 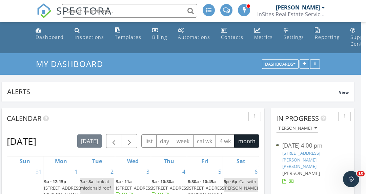 I want to click on div: InSites Real Estate Services, so click(x=291, y=14).